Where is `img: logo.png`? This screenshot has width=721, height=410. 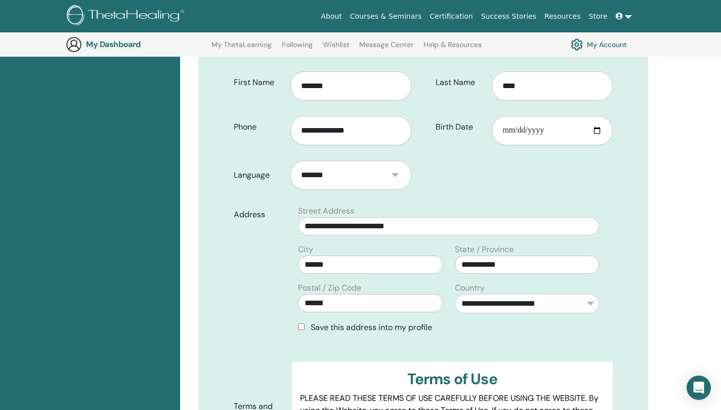 img: logo.png is located at coordinates (127, 16).